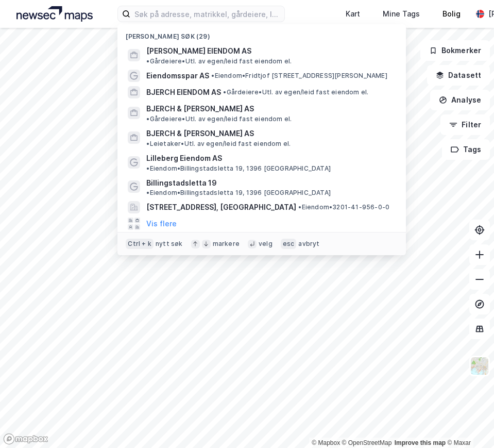 Image resolution: width=494 pixels, height=448 pixels. Describe the element at coordinates (226, 244) in the screenshot. I see `div: markere` at that location.